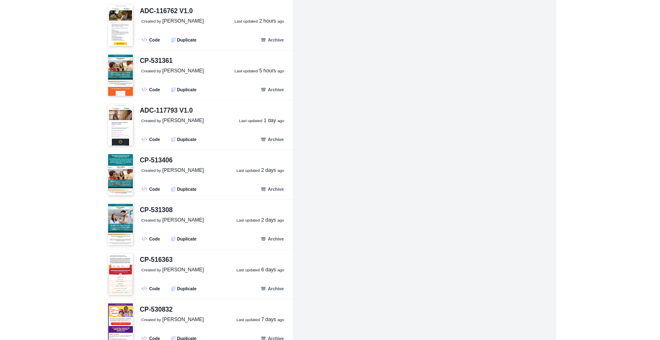 This screenshot has width=660, height=340. Describe the element at coordinates (156, 310) in the screenshot. I see `div: CP-530832` at that location.